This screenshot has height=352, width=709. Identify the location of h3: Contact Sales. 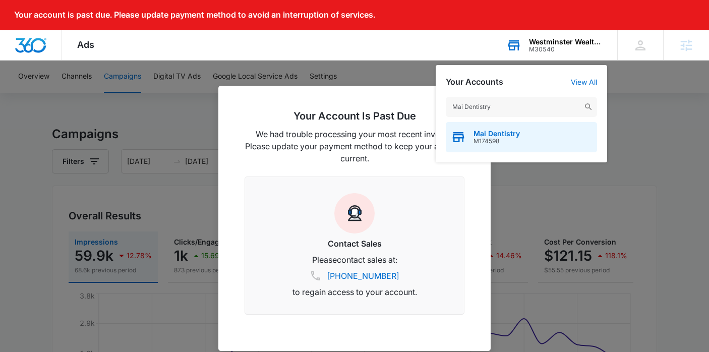
(355, 244).